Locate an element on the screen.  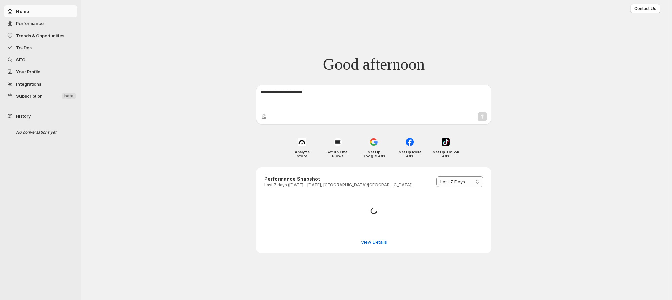
button: Contact Us is located at coordinates (645, 9).